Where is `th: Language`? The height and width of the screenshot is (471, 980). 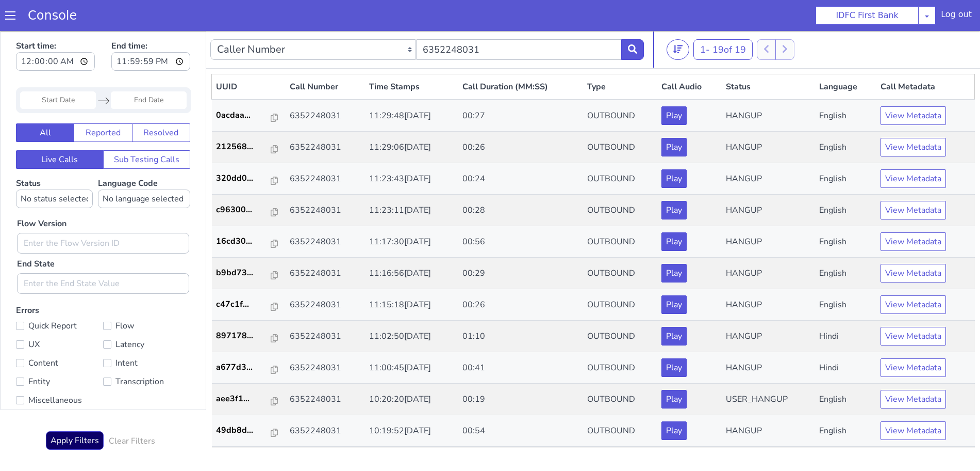
th: Language is located at coordinates (846, 56).